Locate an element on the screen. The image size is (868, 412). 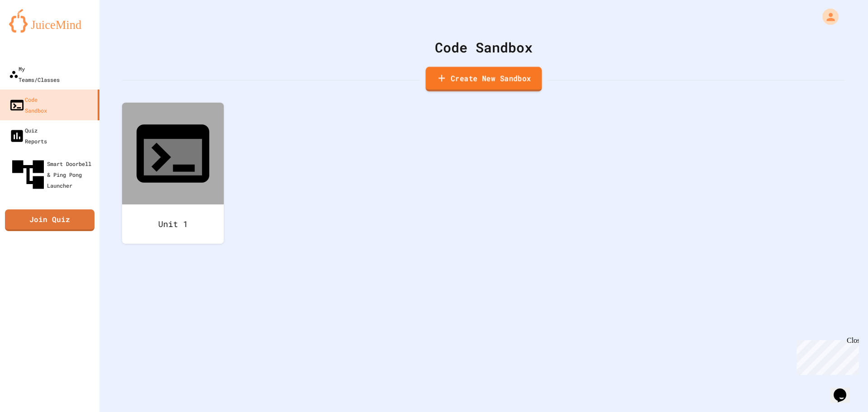
div: My Teams/Classes is located at coordinates (34, 74).